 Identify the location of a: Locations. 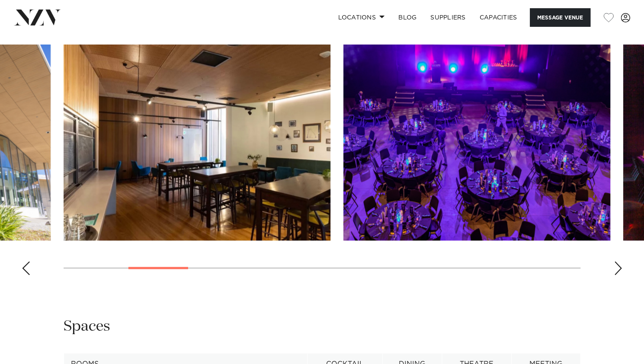
(361, 17).